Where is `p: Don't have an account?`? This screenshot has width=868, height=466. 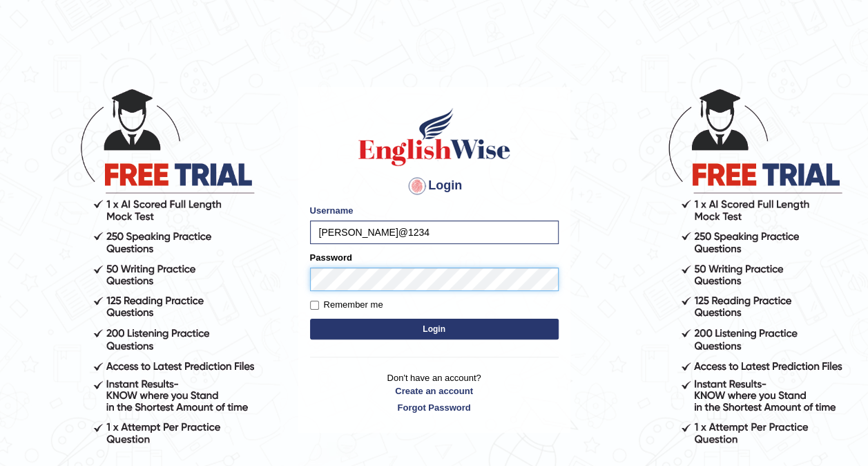
p: Don't have an account? is located at coordinates (434, 393).